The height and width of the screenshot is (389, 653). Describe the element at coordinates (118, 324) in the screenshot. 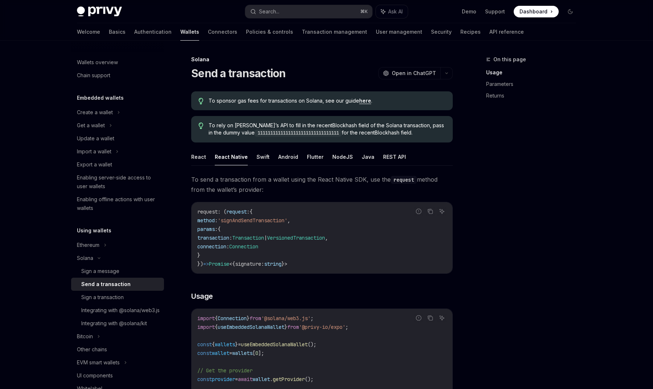

I see `a: Integrating with @solana/kit` at that location.